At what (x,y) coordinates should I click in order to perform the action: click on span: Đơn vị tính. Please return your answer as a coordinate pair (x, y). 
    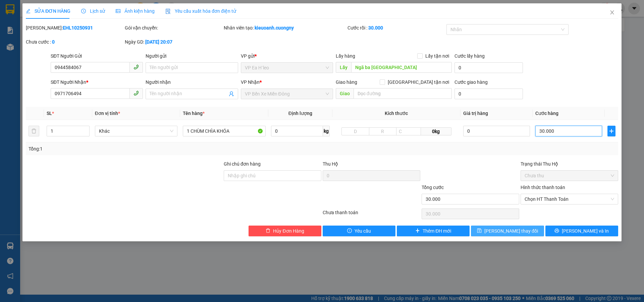
    Looking at the image, I should click on (107, 114).